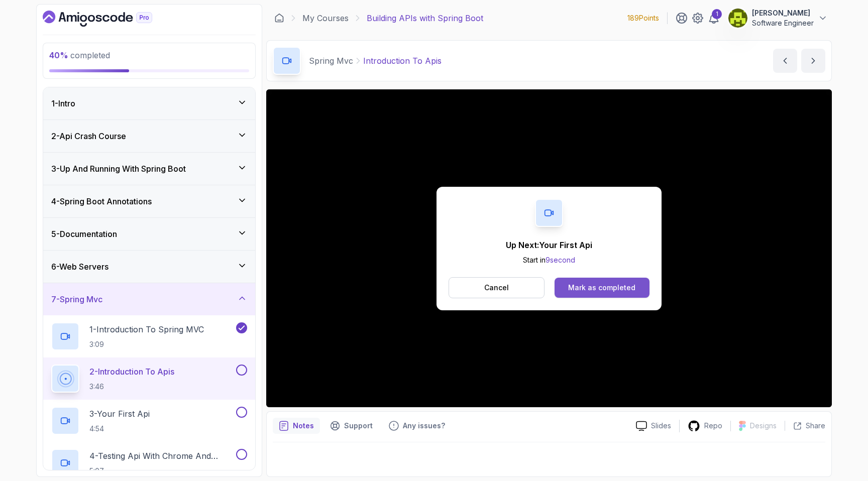 This screenshot has height=481, width=868. I want to click on p: Introduction To Apis, so click(403, 61).